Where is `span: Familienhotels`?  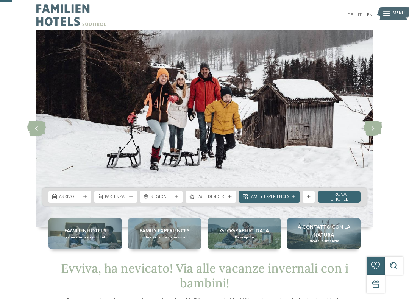 span: Familienhotels is located at coordinates (85, 231).